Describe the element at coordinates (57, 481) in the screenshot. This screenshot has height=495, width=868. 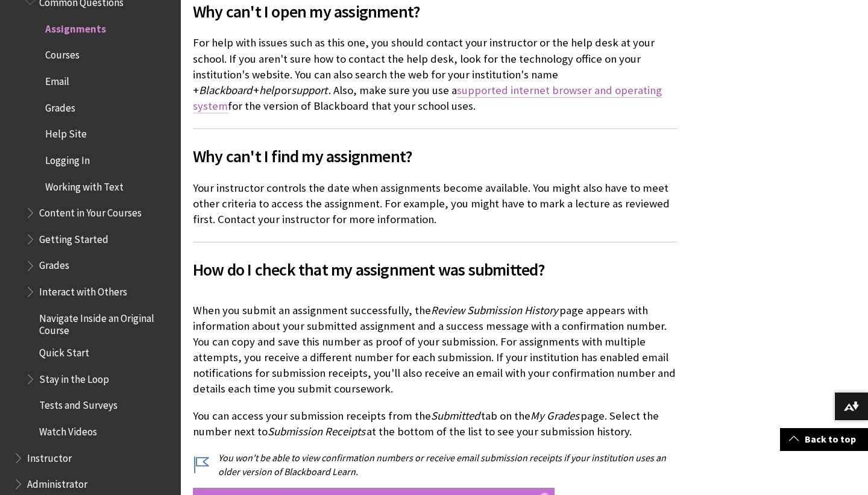
I see `span: Administrator` at that location.